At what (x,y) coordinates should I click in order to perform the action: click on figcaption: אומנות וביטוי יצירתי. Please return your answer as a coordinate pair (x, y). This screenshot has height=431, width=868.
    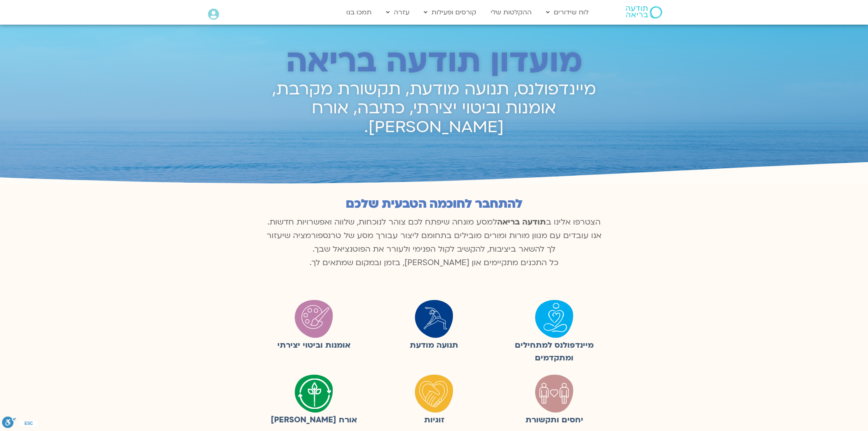
    Looking at the image, I should click on (313, 345).